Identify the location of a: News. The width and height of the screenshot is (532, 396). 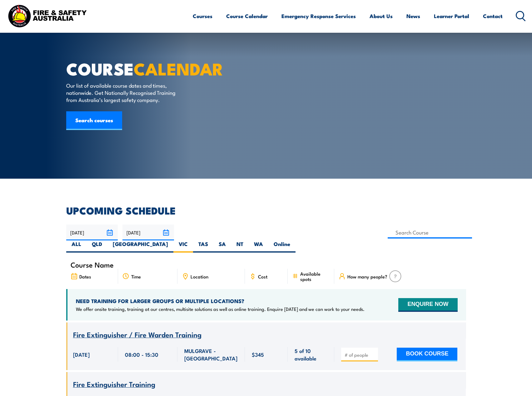
(413, 16).